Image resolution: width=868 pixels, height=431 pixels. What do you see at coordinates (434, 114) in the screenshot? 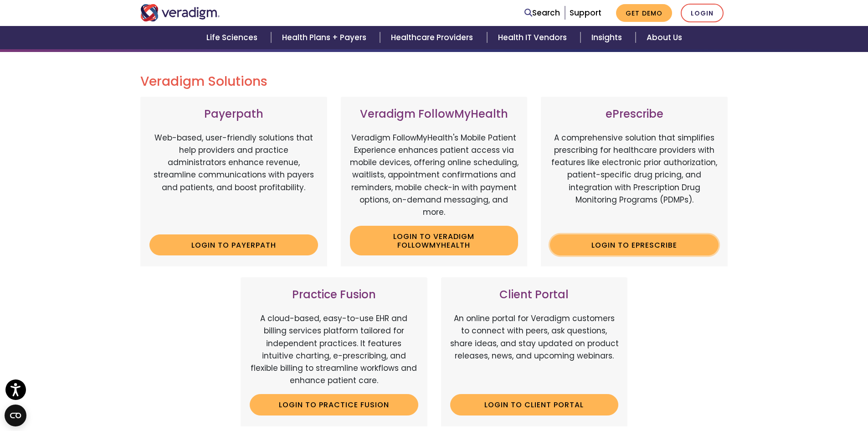
I see `h3: Veradigm FollowMyHealth` at bounding box center [434, 114].